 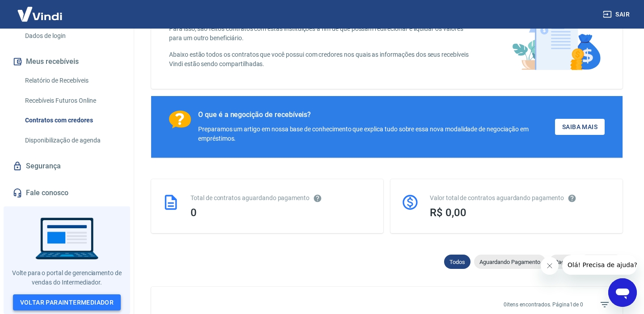 What do you see at coordinates (457, 262) in the screenshot?
I see `span: Todos` at bounding box center [457, 262].